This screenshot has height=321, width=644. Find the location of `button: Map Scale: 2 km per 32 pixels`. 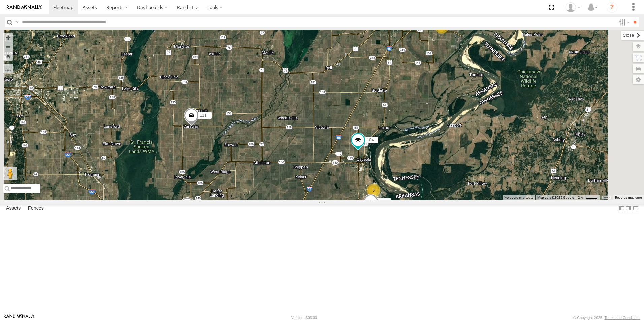

button: Map Scale: 2 km per 32 pixels is located at coordinates (588, 198).